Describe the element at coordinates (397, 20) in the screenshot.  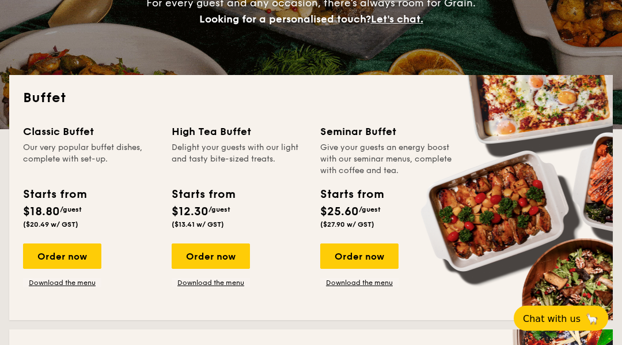
I see `span: Let's chat.` at that location.